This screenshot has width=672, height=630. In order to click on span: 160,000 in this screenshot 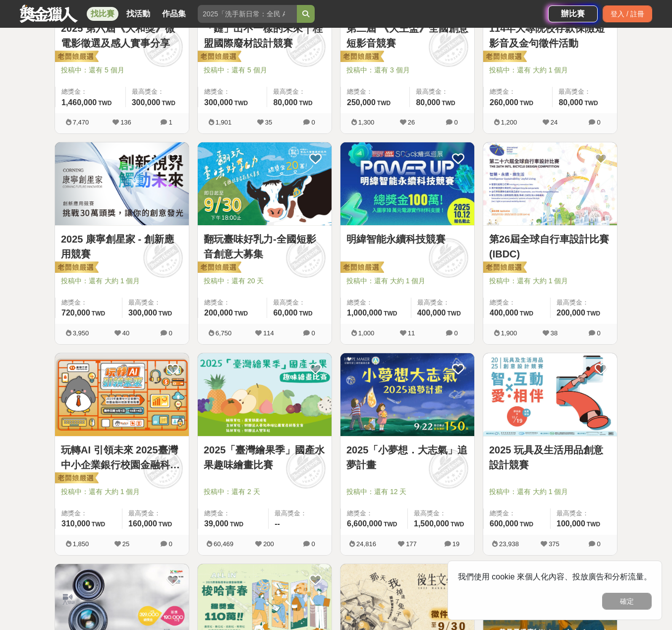, I will do `click(143, 523)`.